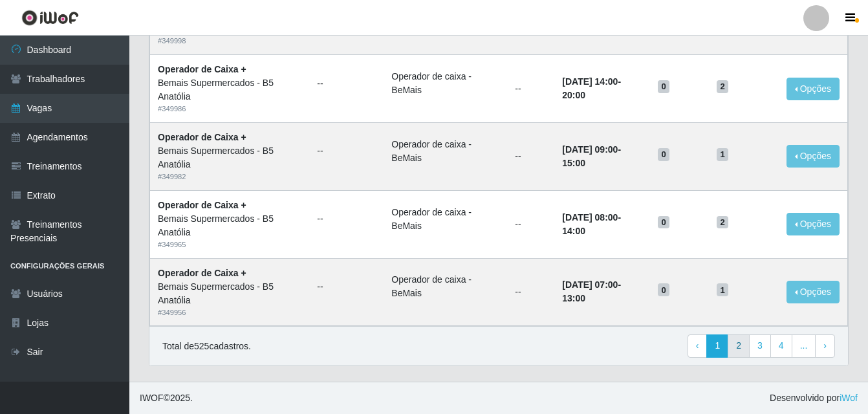  What do you see at coordinates (206, 346) in the screenshot?
I see `p: Total de 525 cadastros.` at bounding box center [206, 346].